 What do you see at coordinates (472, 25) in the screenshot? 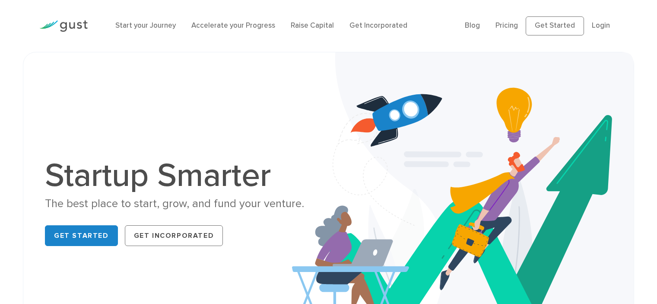
I see `a: Blog` at bounding box center [472, 25].